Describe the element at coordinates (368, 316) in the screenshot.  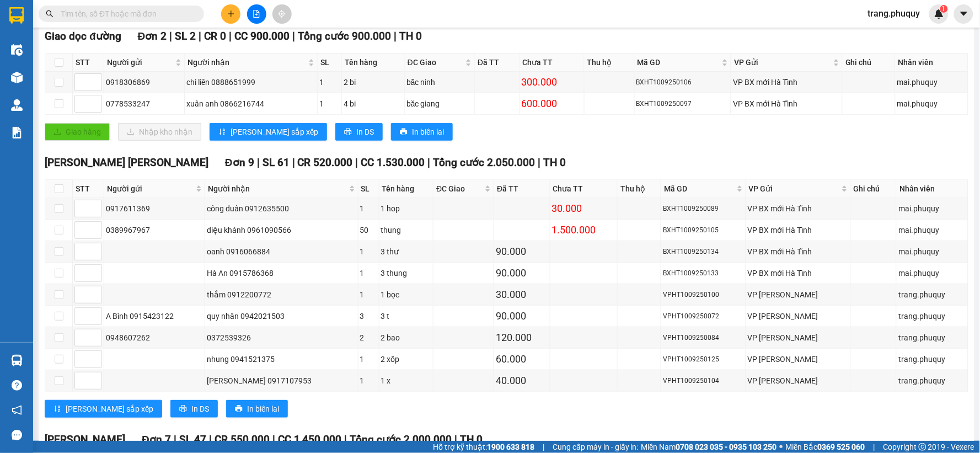
I see `div: 3` at that location.